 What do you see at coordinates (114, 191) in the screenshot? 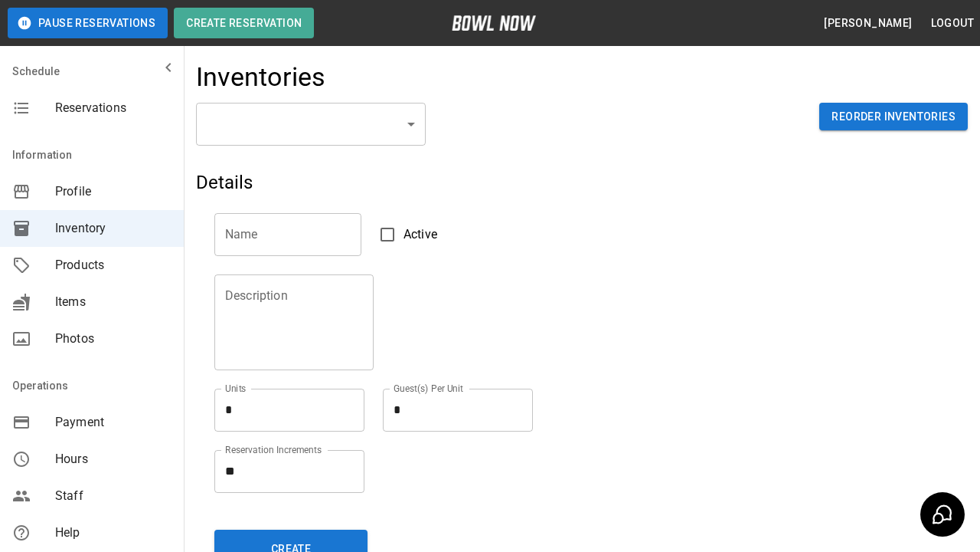
I see `span: Profile` at bounding box center [114, 191].